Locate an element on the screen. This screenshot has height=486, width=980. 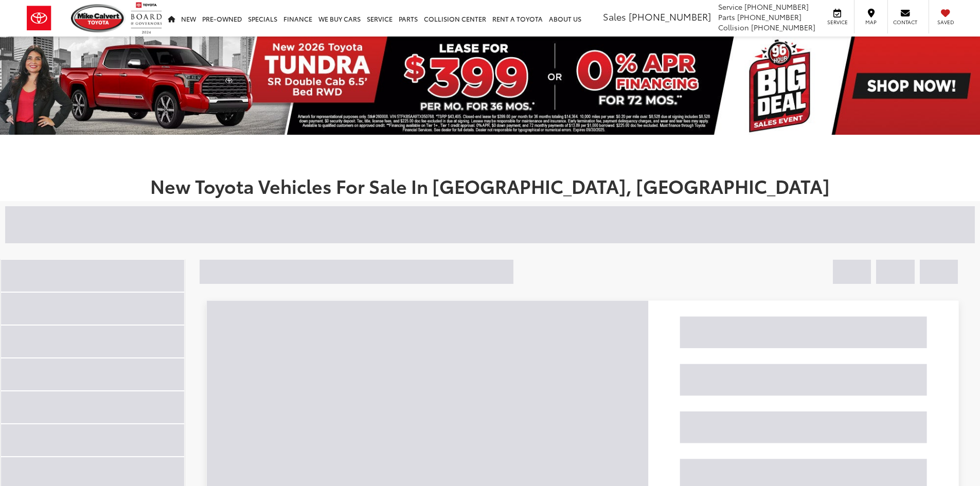
img: Mike Calvert Toyota is located at coordinates (98, 18).